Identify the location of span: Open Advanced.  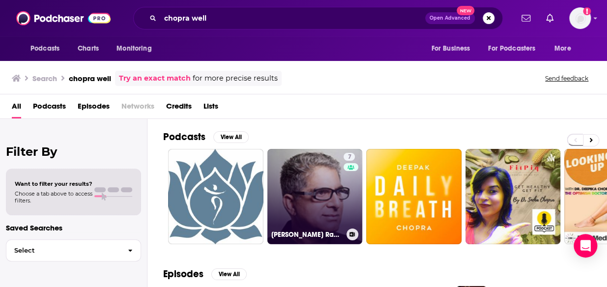
(450, 18).